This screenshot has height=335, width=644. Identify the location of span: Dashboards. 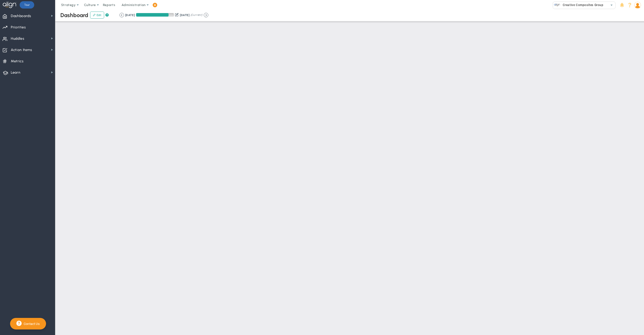
(21, 16).